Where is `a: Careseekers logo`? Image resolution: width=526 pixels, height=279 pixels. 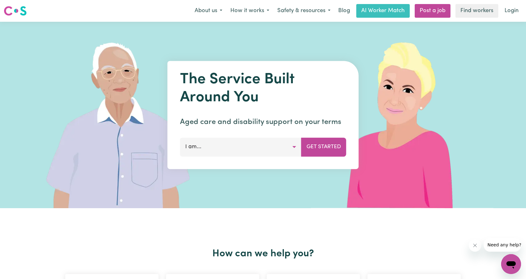 a: Careseekers logo is located at coordinates (15, 11).